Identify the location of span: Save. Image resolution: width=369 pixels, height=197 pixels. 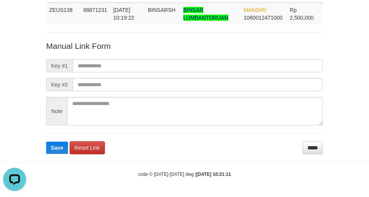
(57, 148).